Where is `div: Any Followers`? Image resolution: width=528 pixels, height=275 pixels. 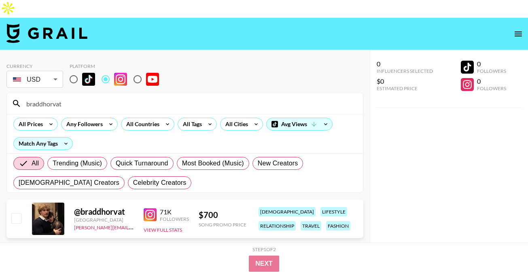 div: Any Followers is located at coordinates (83, 124).